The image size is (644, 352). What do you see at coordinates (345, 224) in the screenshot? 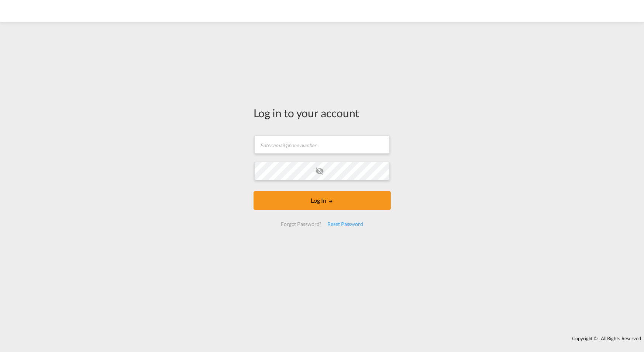
I see `div: Reset Password` at bounding box center [345, 224].